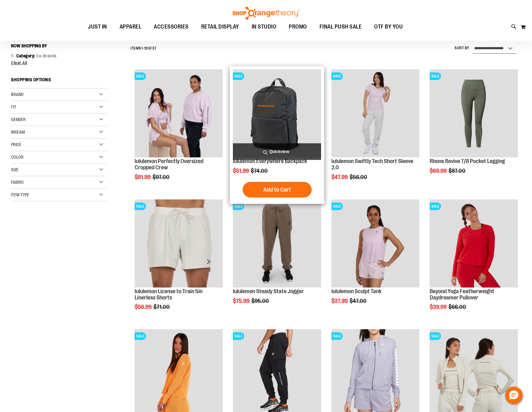 Image resolution: width=532 pixels, height=412 pixels. I want to click on img: lululemon License to Train 5in Linerless Shorts, so click(179, 244).